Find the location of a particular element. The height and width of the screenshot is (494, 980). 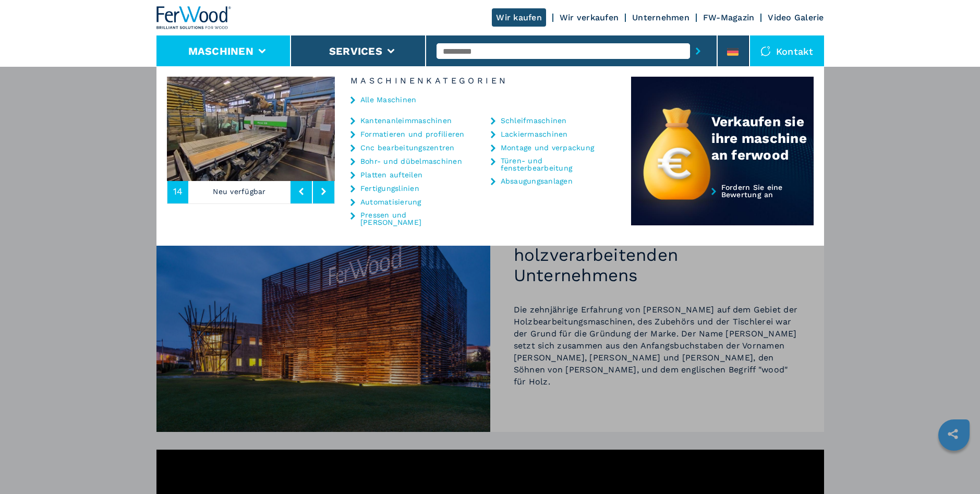

div: Verkaufen sie ihre maschine an ferwood is located at coordinates (762, 139).